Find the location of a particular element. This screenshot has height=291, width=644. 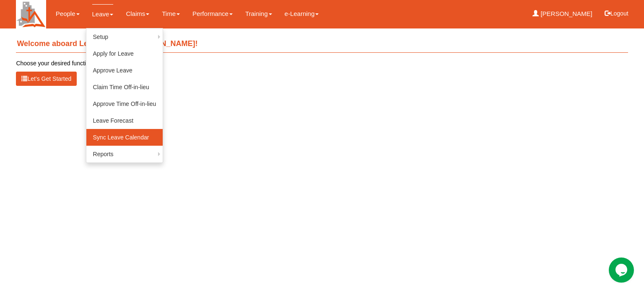

a: Claim Time Off-in-lieu is located at coordinates (125, 87).